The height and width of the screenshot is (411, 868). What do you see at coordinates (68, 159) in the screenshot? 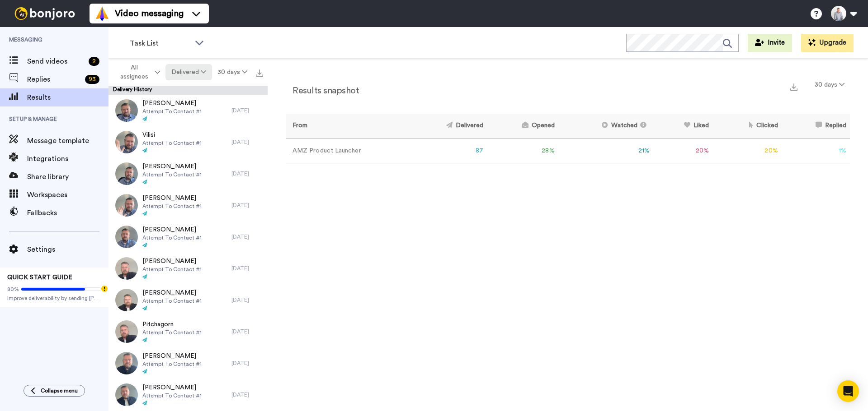
I see `span: Integrations` at bounding box center [68, 159].